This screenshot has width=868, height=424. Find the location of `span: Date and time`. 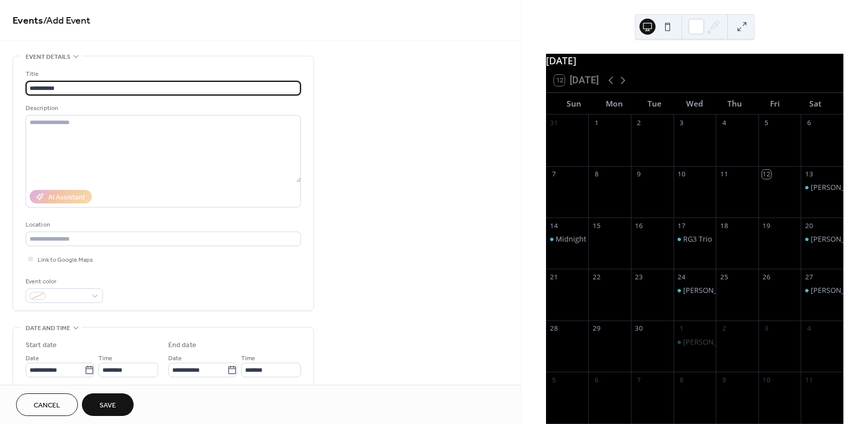

span: Date and time is located at coordinates (48, 328).